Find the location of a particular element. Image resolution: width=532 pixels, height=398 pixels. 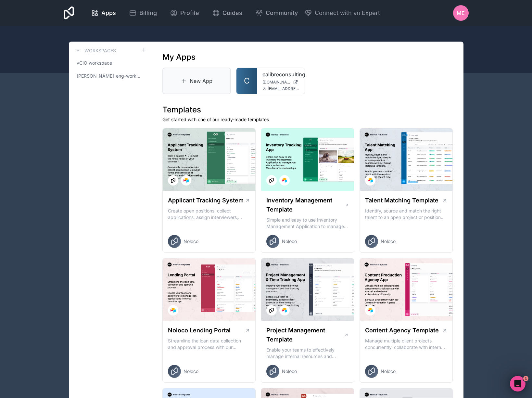

h3: Workspaces is located at coordinates (100, 51).